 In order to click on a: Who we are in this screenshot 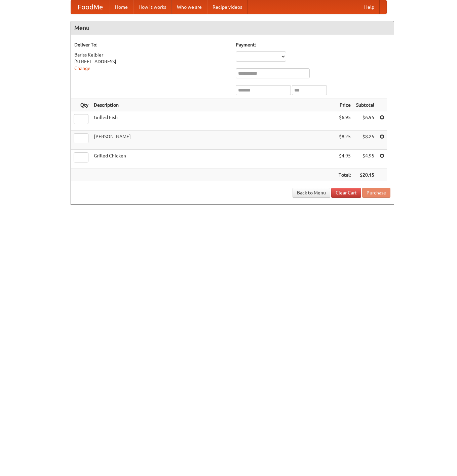, I will do `click(190, 7)`.